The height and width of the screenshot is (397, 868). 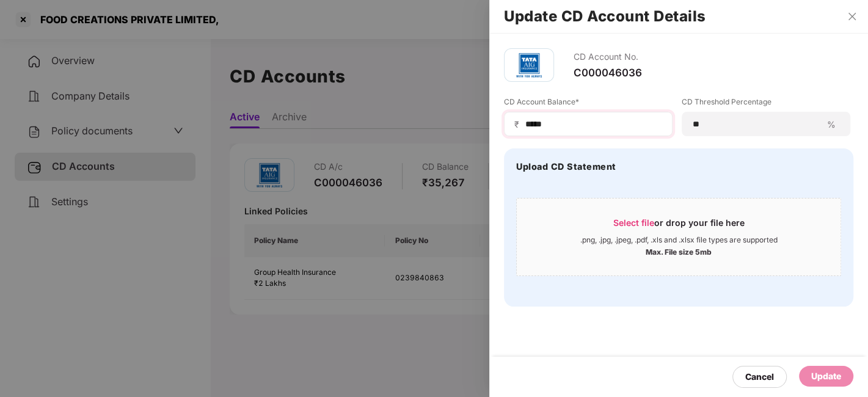 I want to click on h2: Update CD Account Details, so click(x=679, y=16).